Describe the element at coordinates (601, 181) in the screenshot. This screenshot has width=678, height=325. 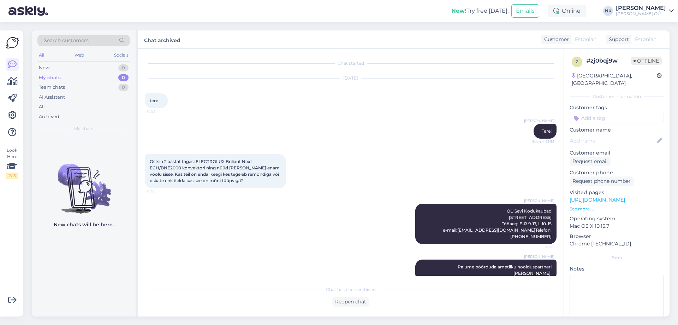
I see `div: Request phone number` at that location.